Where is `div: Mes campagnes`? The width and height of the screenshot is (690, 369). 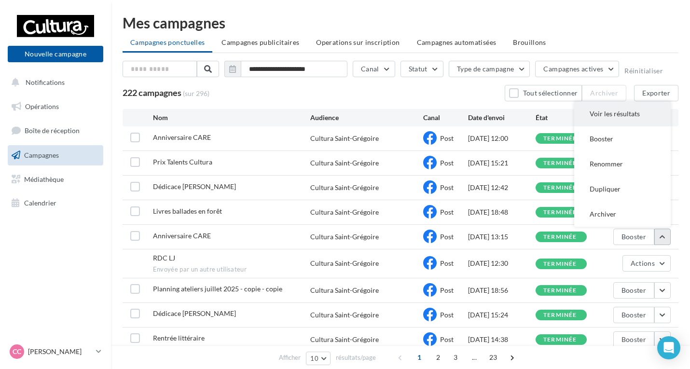 div: Mes campagnes is located at coordinates (400, 23).